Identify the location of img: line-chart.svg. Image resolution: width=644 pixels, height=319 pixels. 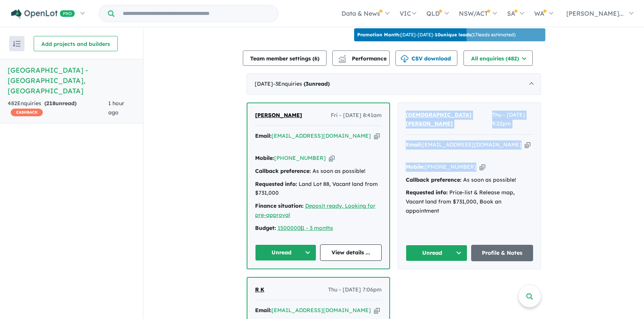
(342, 57).